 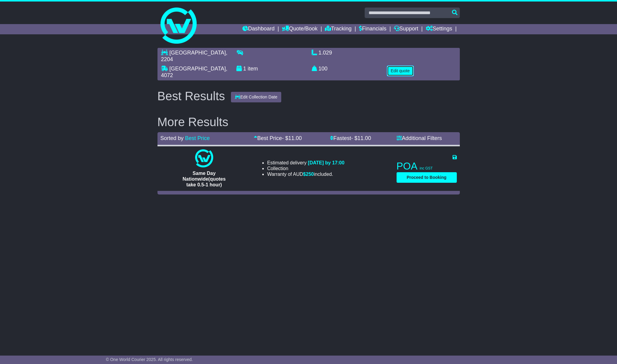 What do you see at coordinates (149, 360) in the screenshot?
I see `span: © One World Courier 2025. All rights reserved.` at bounding box center [149, 360].